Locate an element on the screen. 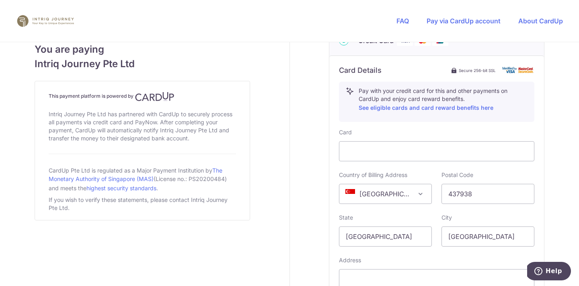 This screenshot has height=286, width=579. label: Country of Billing Address is located at coordinates (373, 175).